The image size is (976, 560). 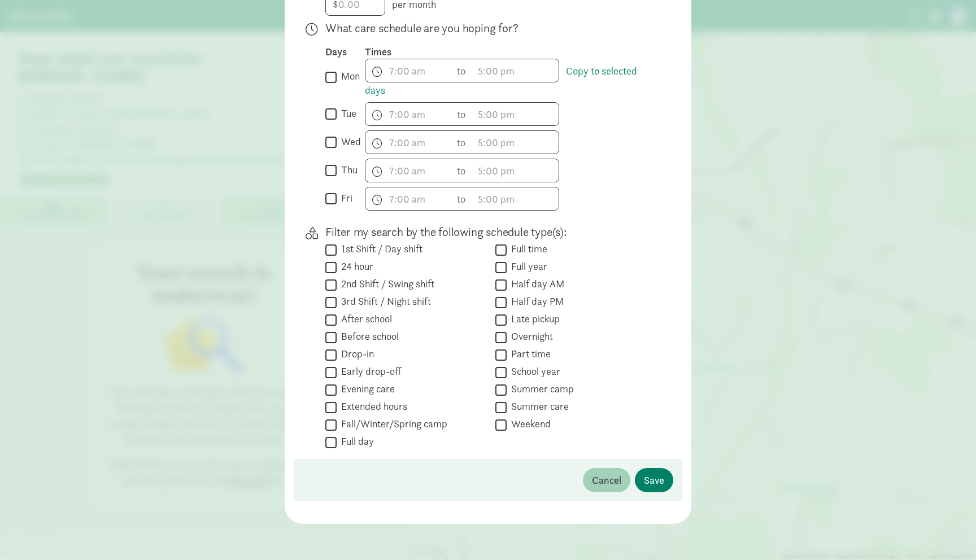 I want to click on label: Overnight, so click(x=530, y=336).